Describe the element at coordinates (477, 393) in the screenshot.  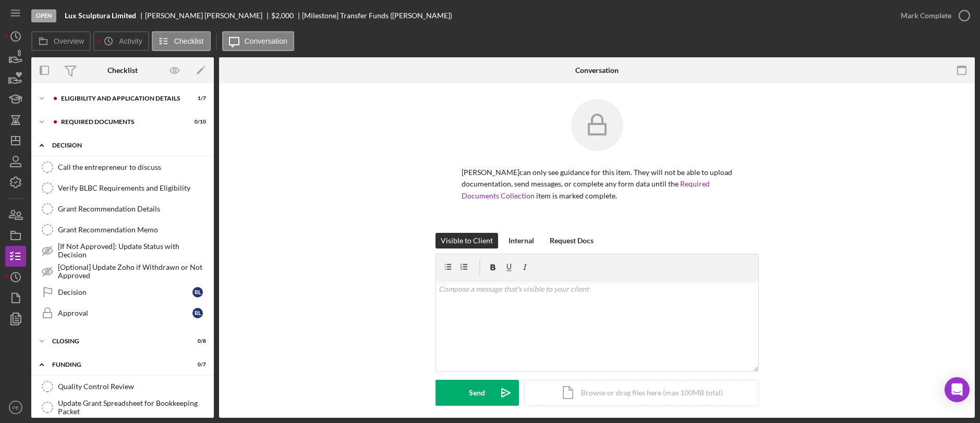
I see `button: Send` at that location.